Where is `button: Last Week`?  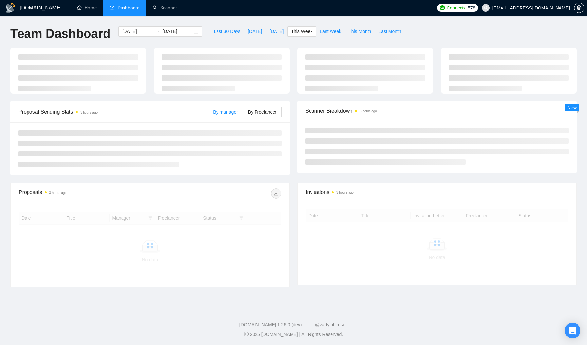 button: Last Week is located at coordinates (330, 31).